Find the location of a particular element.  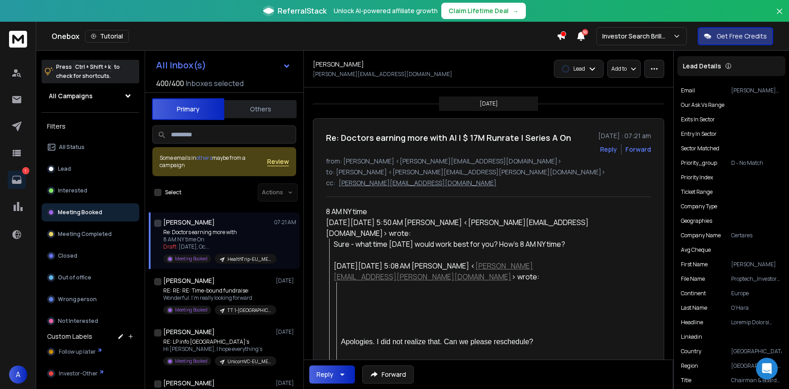

button: Interested is located at coordinates (90, 190).